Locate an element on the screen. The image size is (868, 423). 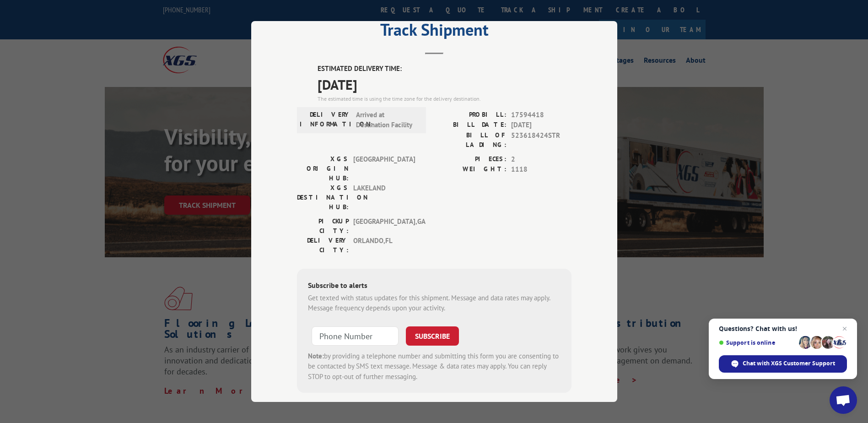
span: 2 is located at coordinates (541, 159).